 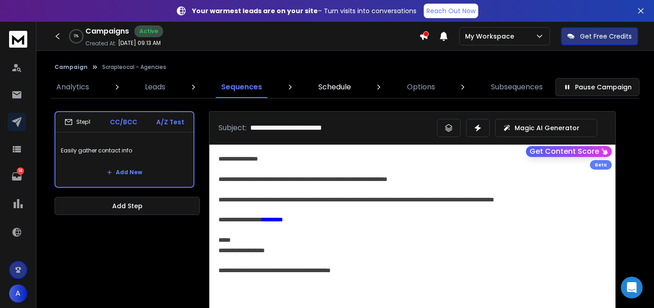 What do you see at coordinates (77, 122) in the screenshot?
I see `div: Step 1` at bounding box center [77, 122].